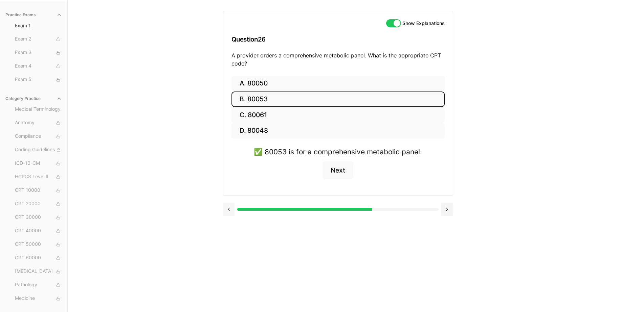 The height and width of the screenshot is (312, 642). Describe the element at coordinates (38, 53) in the screenshot. I see `button: Exam 3` at that location.